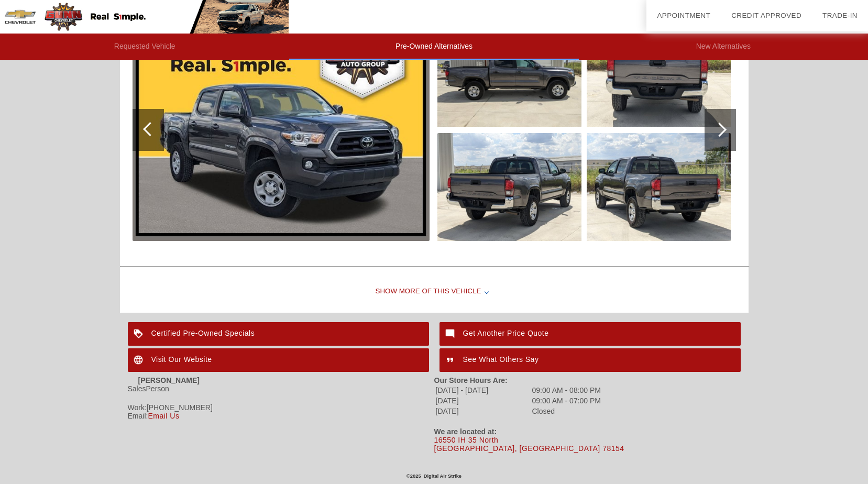 The width and height of the screenshot is (868, 484). Describe the element at coordinates (659, 187) in the screenshot. I see `img: 5.jpg` at that location.